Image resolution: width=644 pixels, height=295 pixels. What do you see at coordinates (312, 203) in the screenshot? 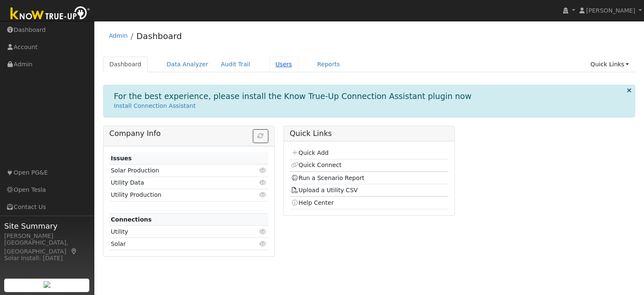
I see `a: Help Center` at bounding box center [312, 203].